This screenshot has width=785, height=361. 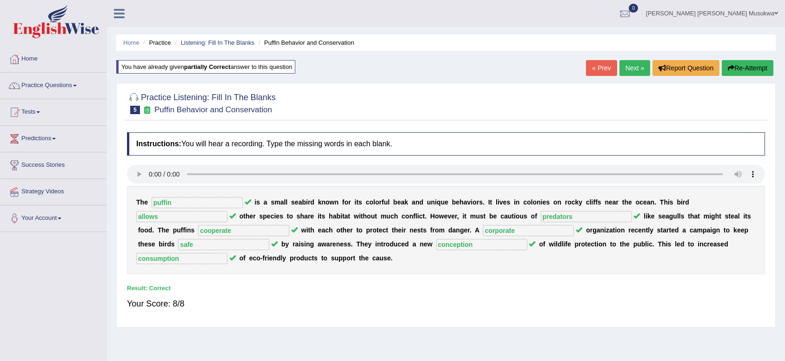 I want to click on small: Puffin Behavior and Conservation, so click(x=213, y=109).